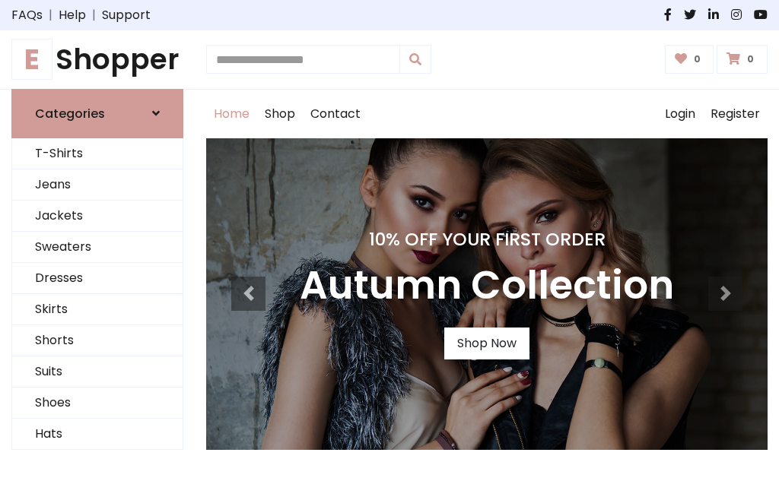  Describe the element at coordinates (97, 216) in the screenshot. I see `a: Jackets` at that location.